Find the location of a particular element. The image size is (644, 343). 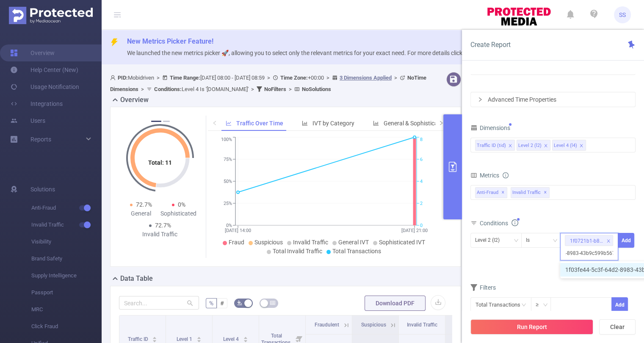

tspan: 25% is located at coordinates (227, 204).